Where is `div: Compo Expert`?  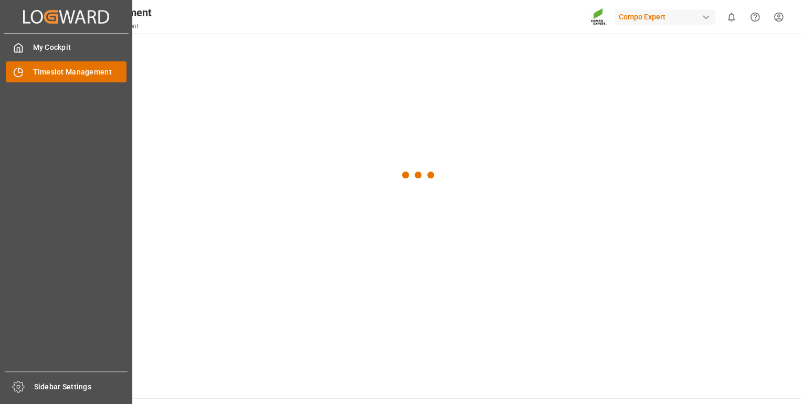 div: Compo Expert is located at coordinates (665, 17).